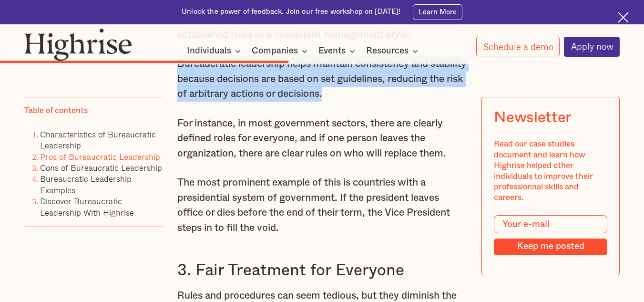  I want to click on div: Table of contents, so click(56, 111).